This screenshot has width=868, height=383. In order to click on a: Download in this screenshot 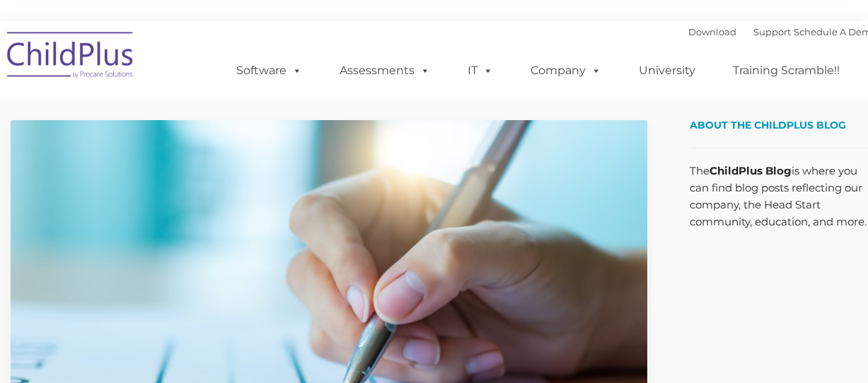, I will do `click(712, 32)`.